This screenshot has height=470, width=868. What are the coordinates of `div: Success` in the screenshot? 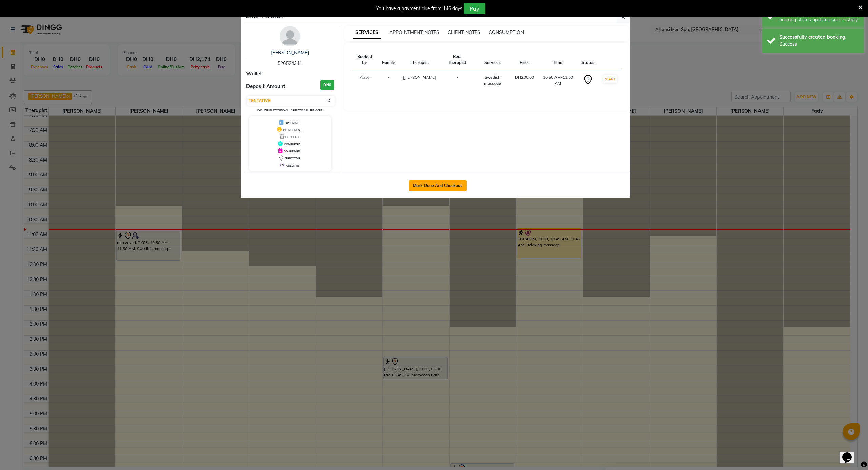 It's located at (818, 44).